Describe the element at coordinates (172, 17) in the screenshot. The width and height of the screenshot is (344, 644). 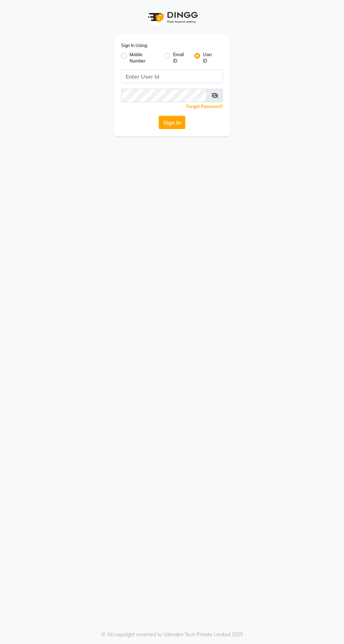
I see `img: logo1.svg` at that location.